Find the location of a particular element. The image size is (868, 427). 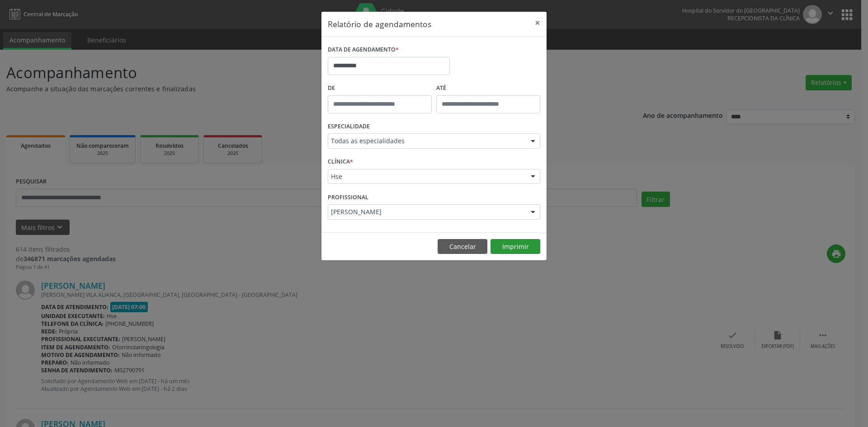

label: DATA DE AGENDAMENTO is located at coordinates (363, 49).